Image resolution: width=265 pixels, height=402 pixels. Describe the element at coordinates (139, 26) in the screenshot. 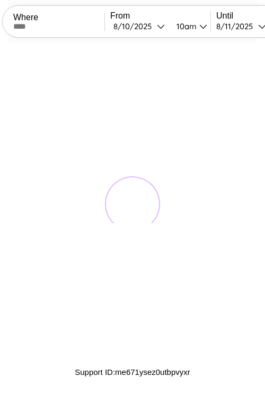

I see `button: 8/10/2025` at that location.